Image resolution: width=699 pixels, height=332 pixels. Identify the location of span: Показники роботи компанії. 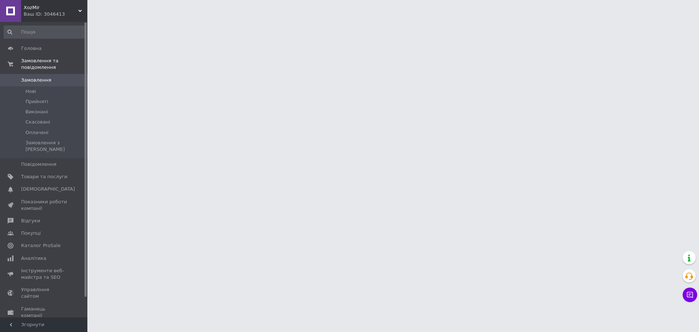
(44, 205).